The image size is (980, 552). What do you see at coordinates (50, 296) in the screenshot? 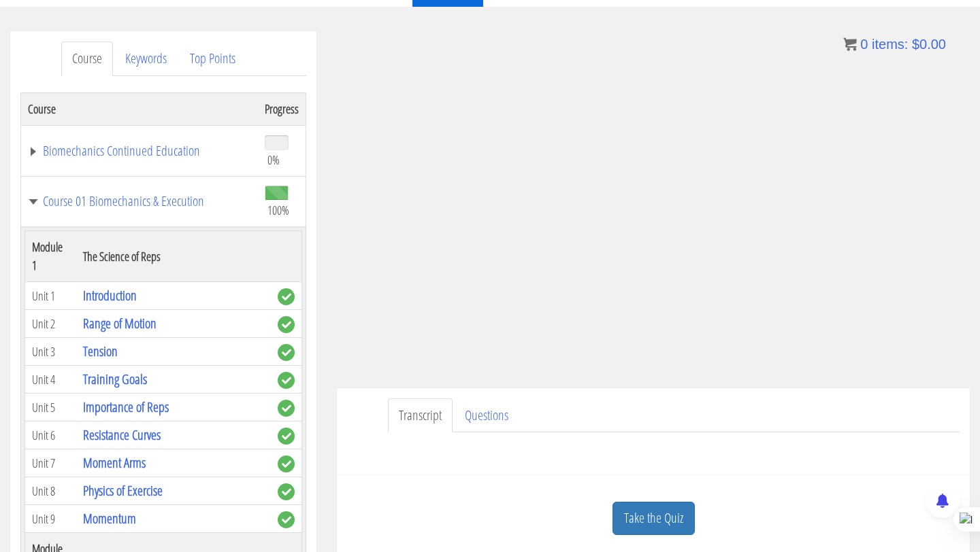
I see `td: Unit 1` at bounding box center [50, 296].